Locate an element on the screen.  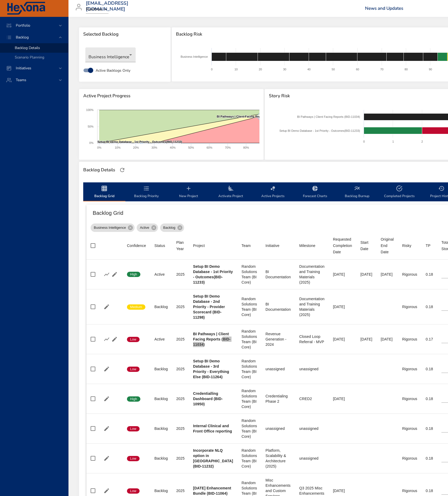
text: 20% is located at coordinates (136, 147).